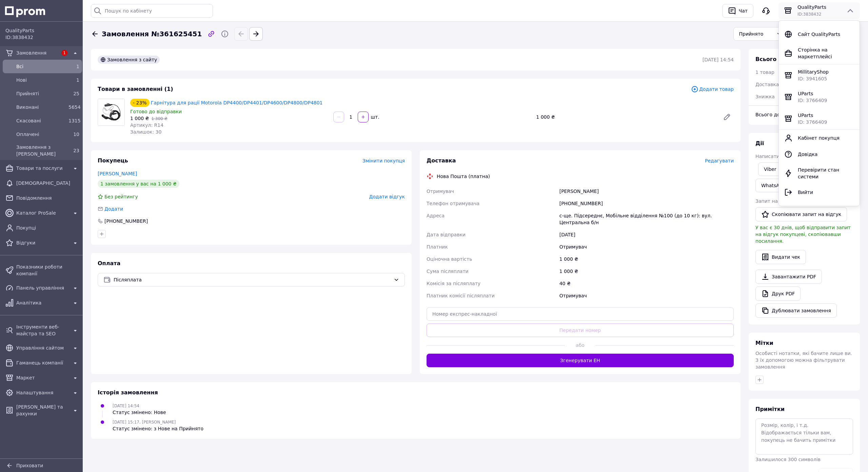 This screenshot has width=868, height=472. Describe the element at coordinates (773, 185) in the screenshot. I see `a: WhatsApp` at that location.